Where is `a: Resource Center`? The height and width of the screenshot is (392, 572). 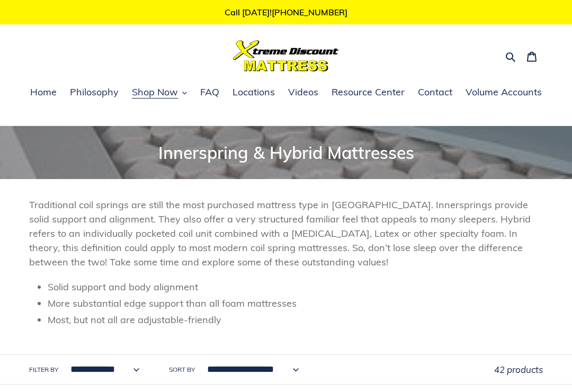 a: Resource Center is located at coordinates (368, 92).